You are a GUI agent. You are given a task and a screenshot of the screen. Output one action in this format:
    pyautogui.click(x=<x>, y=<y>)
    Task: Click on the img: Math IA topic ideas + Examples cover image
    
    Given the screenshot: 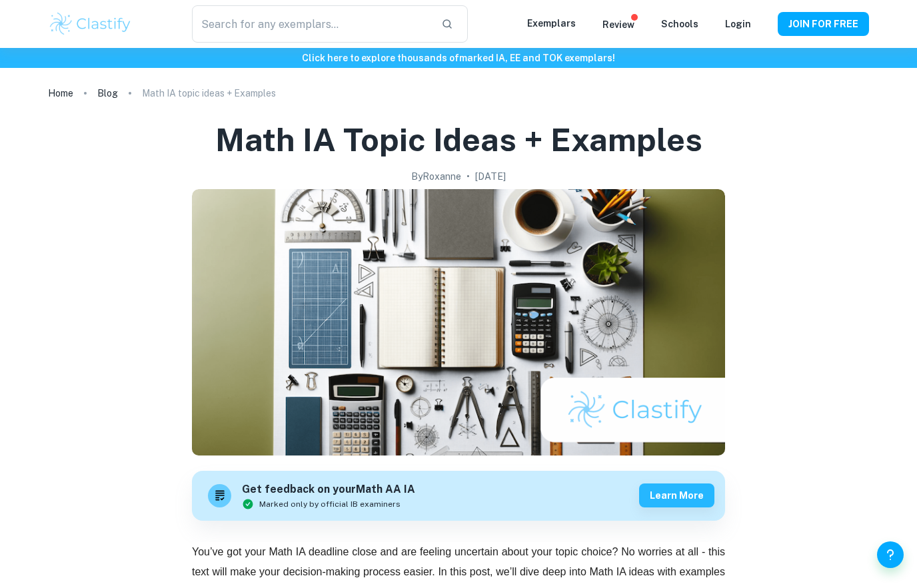 What is the action you would take?
    pyautogui.click(x=458, y=323)
    